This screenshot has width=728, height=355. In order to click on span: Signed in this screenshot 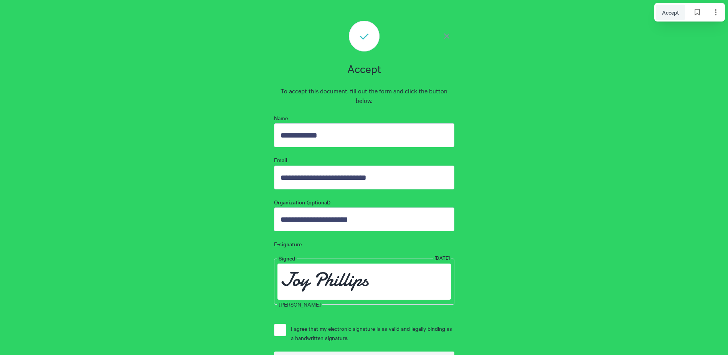, I will do `click(287, 258)`.